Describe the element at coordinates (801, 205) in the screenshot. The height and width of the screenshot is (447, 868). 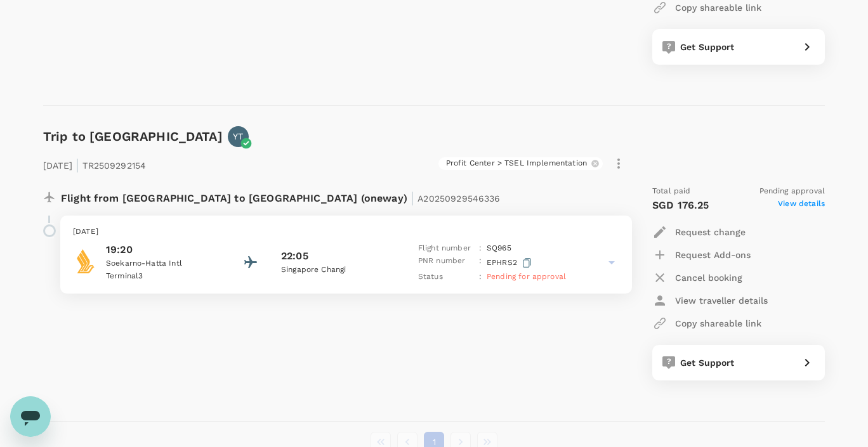
I see `span: View details` at that location.